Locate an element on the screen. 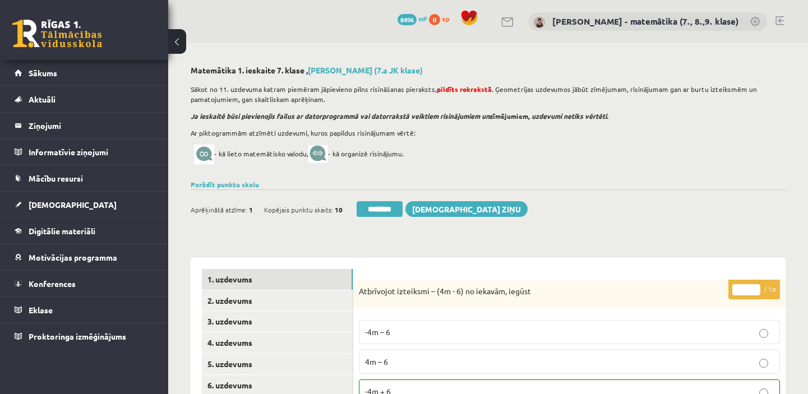  span: Digitālie materiāli is located at coordinates (62, 231).